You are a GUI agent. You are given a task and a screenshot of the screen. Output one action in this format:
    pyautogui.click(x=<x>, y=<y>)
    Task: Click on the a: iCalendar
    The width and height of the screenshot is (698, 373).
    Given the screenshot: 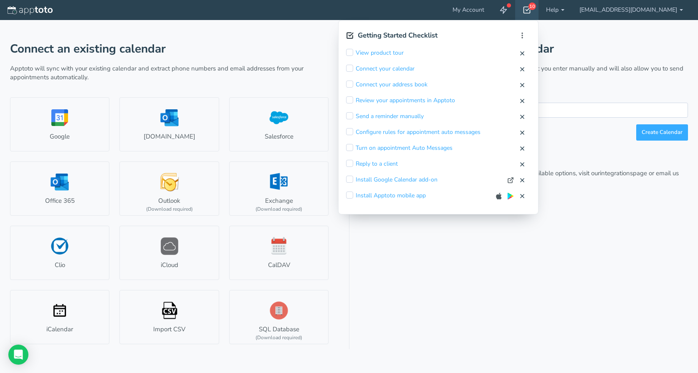 What is the action you would take?
    pyautogui.click(x=60, y=317)
    